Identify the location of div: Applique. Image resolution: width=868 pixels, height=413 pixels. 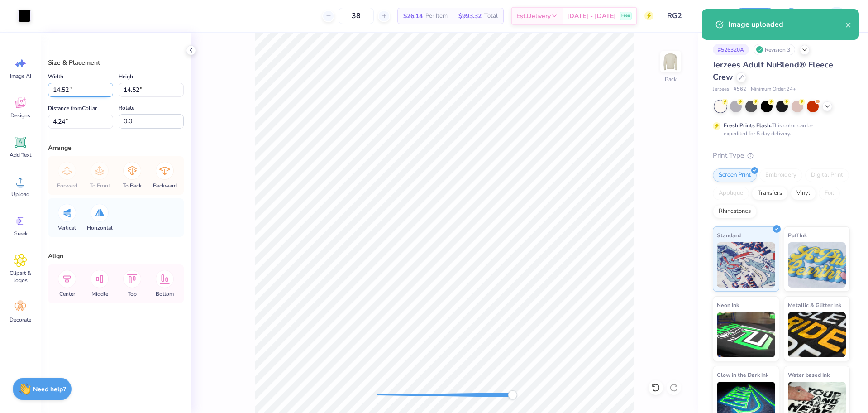
(730, 193).